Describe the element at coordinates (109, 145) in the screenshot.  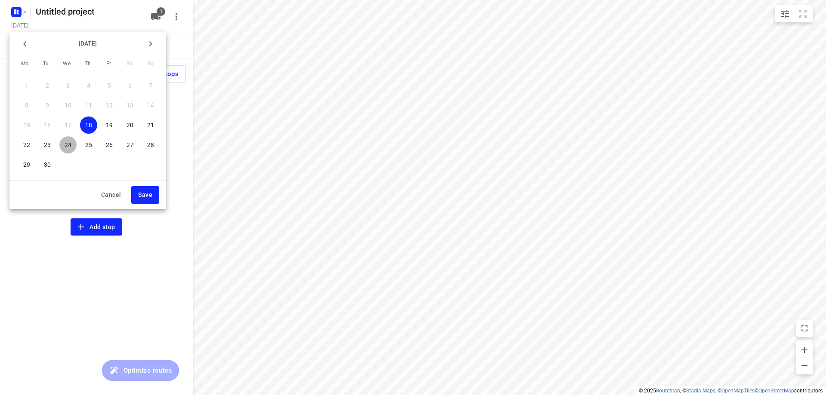
I see `button: 26` at that location.